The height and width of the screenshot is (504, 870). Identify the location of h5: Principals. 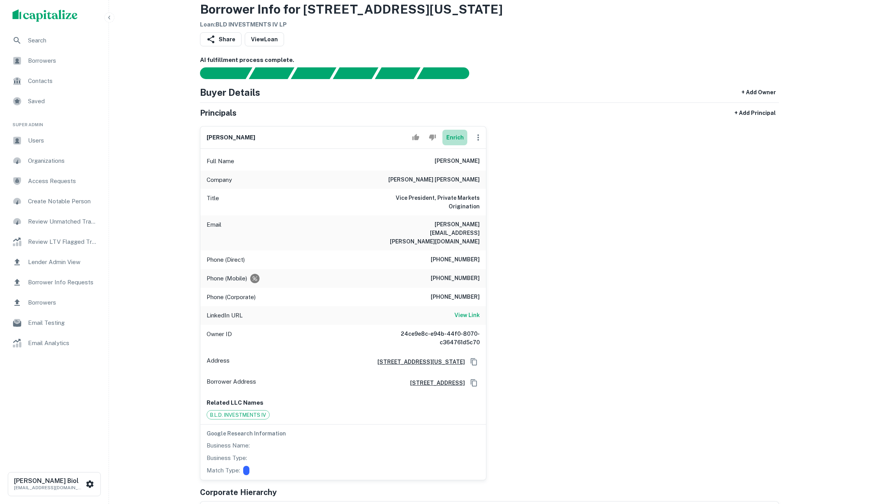
(218, 113).